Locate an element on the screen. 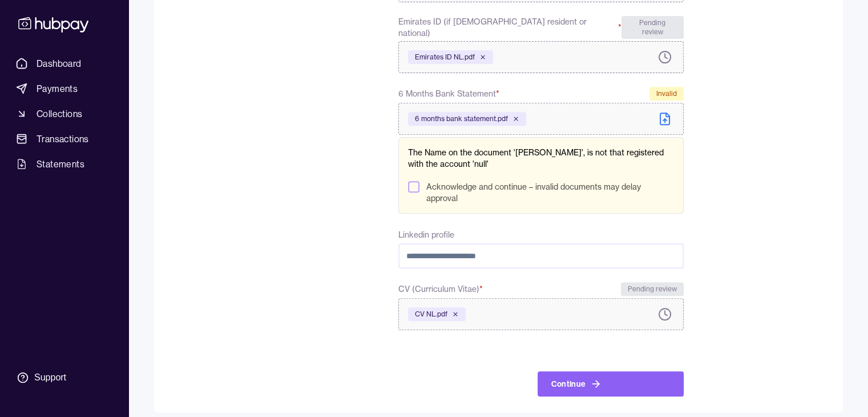 The image size is (868, 417). span: Transactions is located at coordinates (63, 139).